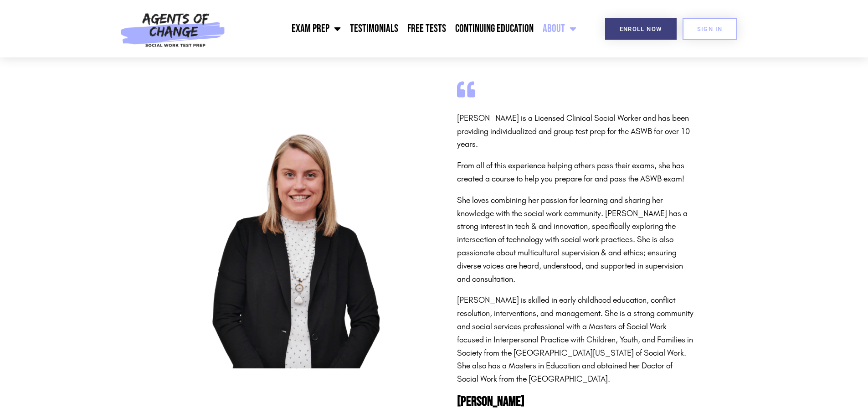 This screenshot has width=868, height=419. I want to click on a: Testimonials, so click(374, 29).